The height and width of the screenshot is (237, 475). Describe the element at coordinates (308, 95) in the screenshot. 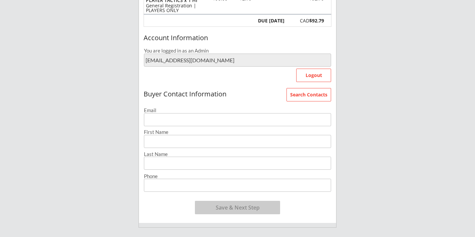

I see `button: Search Contacts` at that location.